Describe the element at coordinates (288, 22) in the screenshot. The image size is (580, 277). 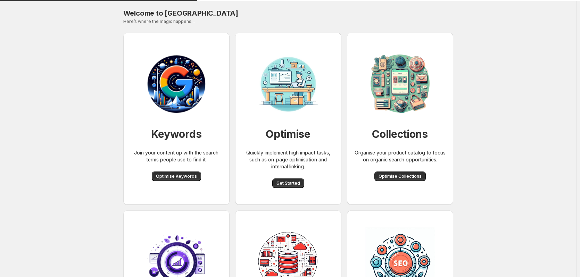
I see `p: Here’s where the magic happens...` at that location.